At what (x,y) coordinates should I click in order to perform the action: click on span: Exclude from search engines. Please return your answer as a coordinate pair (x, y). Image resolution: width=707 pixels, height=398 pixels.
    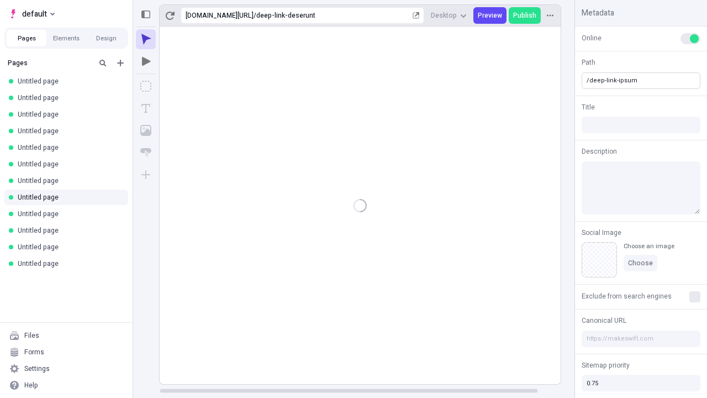
    Looking at the image, I should click on (626, 296).